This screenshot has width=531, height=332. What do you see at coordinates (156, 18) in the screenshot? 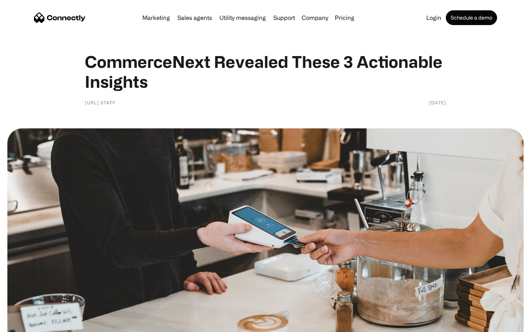
I see `a: Marketing` at bounding box center [156, 18].